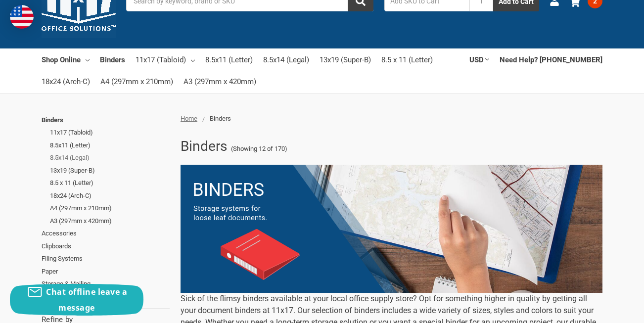  I want to click on a: Shop Online, so click(66, 59).